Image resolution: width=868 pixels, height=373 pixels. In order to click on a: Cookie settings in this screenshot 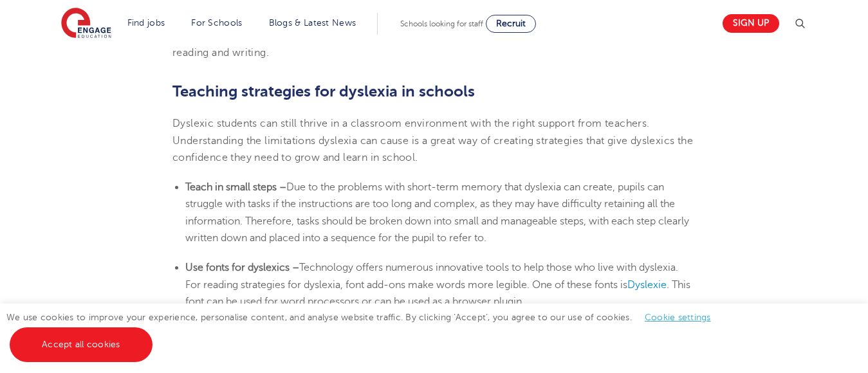, I will do `click(678, 317)`.